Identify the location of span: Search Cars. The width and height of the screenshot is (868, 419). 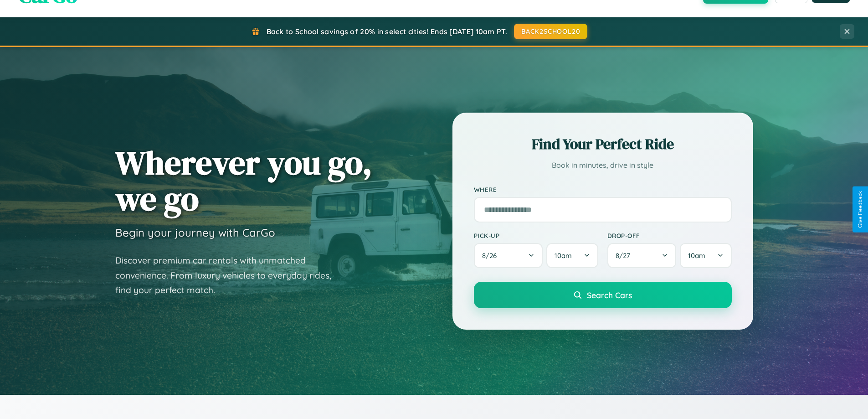
(609, 295).